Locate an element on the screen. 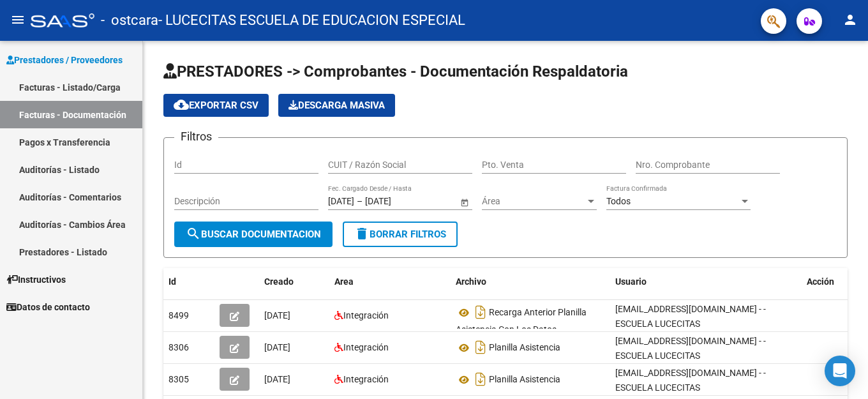  button: Open calendar is located at coordinates (464, 202).